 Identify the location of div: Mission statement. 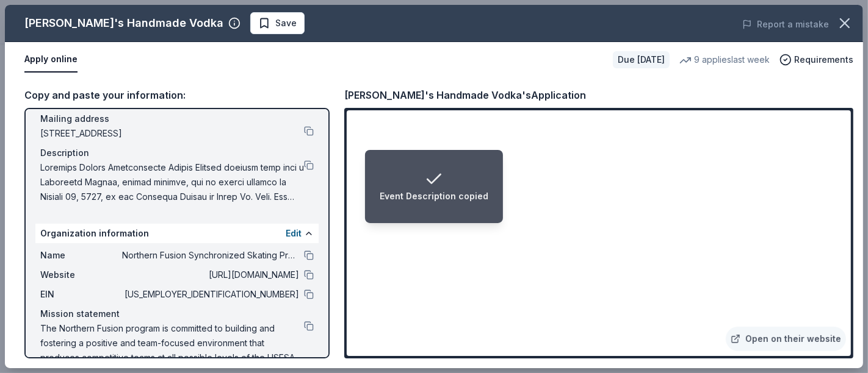
(177, 314).